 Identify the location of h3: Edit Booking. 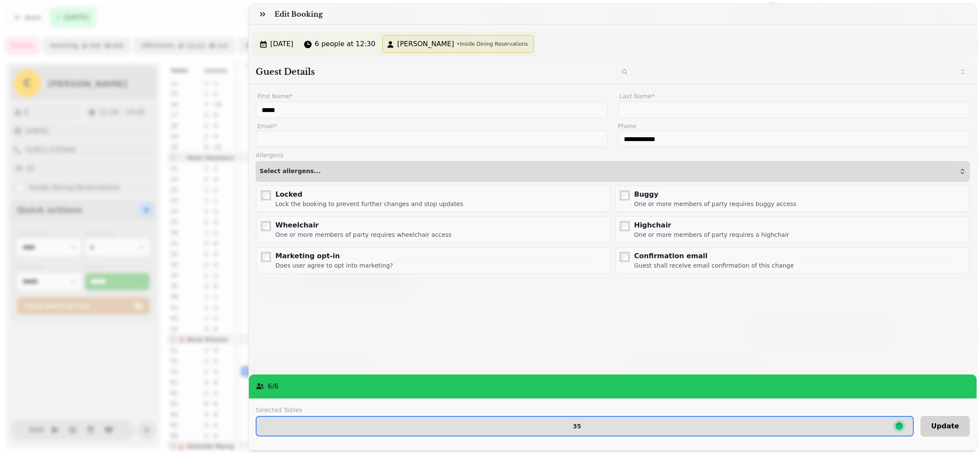
(300, 14).